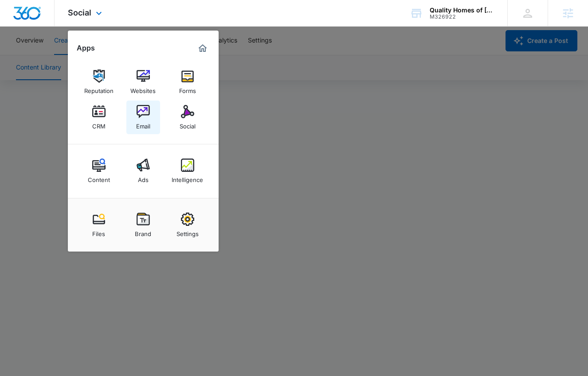 The height and width of the screenshot is (376, 588). Describe the element at coordinates (143, 117) in the screenshot. I see `a: Email` at that location.